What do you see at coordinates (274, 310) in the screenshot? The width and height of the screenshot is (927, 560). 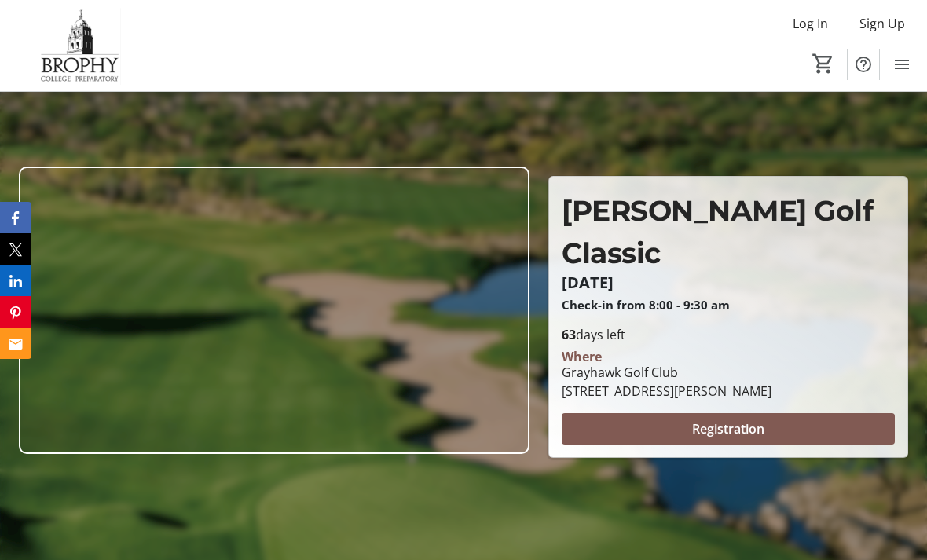 I see `img: Campaign CTA Media Photo` at bounding box center [274, 310].